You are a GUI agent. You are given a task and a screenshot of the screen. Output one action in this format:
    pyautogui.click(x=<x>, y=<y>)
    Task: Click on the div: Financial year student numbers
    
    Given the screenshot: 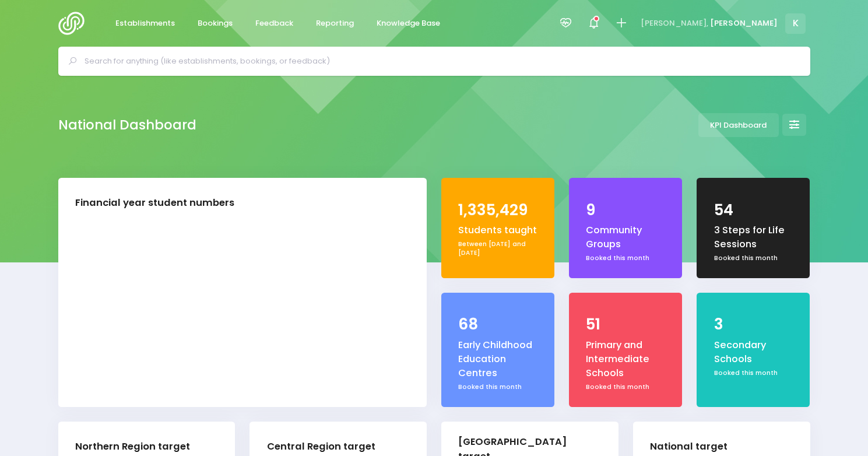 What is the action you would take?
    pyautogui.click(x=154, y=203)
    